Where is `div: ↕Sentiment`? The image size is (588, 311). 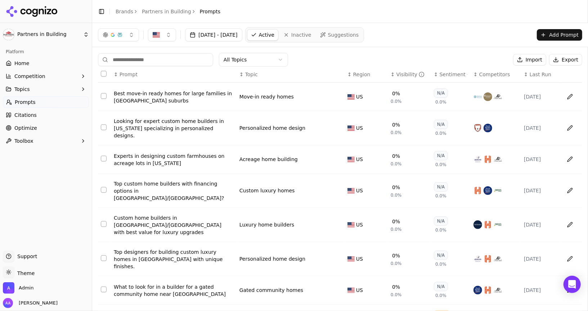
div: ↕Sentiment is located at coordinates (450, 74).